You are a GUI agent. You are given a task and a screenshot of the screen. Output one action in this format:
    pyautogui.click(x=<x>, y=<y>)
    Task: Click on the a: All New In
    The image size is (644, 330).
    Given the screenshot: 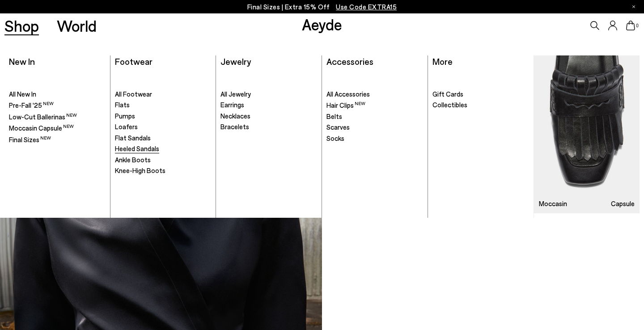 What is the action you would take?
    pyautogui.click(x=57, y=94)
    